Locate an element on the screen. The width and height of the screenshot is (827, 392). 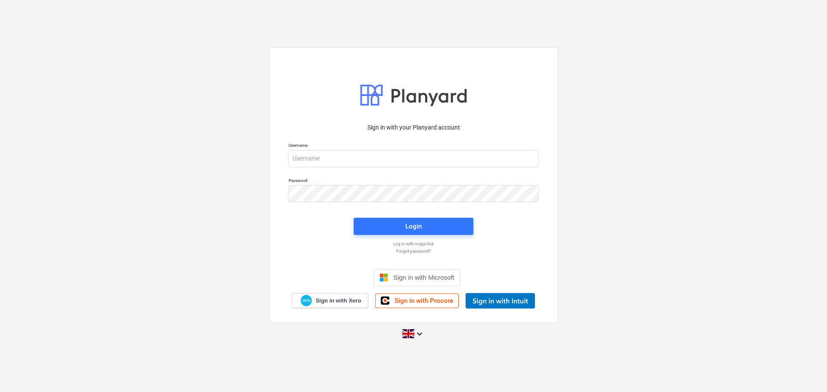
button: Login is located at coordinates (413, 226).